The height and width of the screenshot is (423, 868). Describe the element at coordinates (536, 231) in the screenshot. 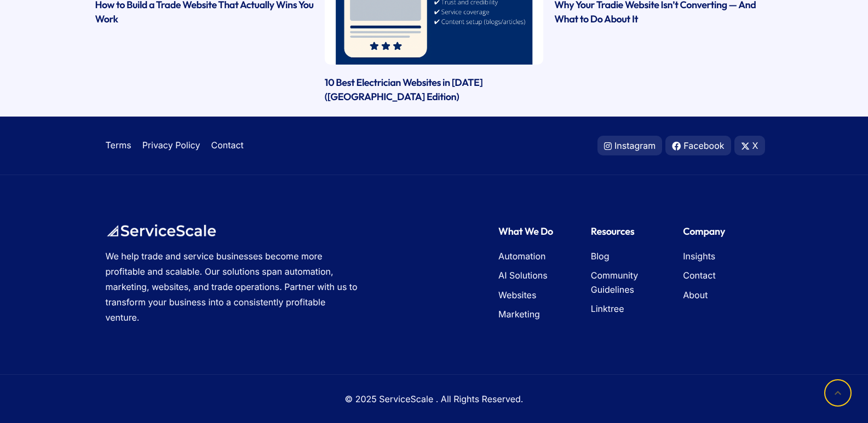

I see `h5: What We Do` at that location.